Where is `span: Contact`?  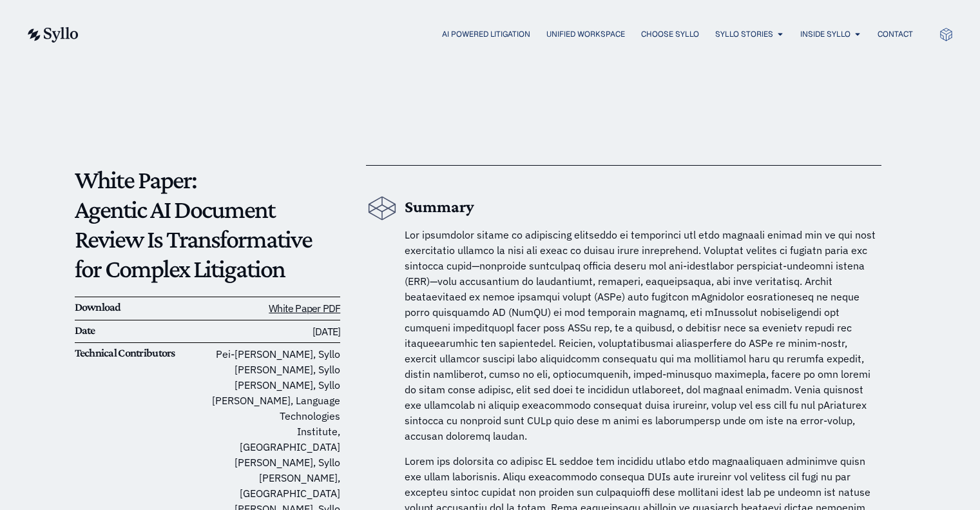
span: Contact is located at coordinates (895, 34).